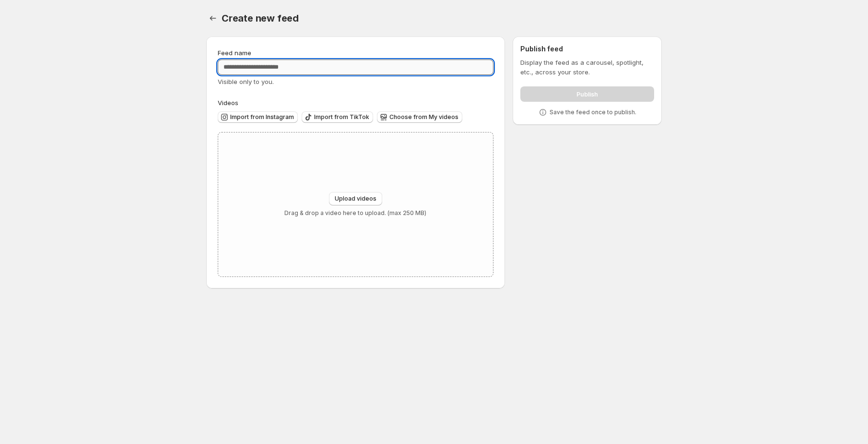  I want to click on button: Settings, so click(213, 18).